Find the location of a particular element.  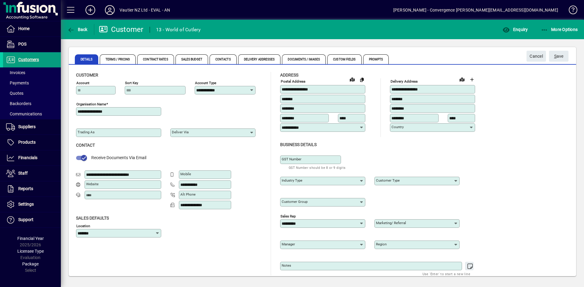

a: Products is located at coordinates (32, 143).